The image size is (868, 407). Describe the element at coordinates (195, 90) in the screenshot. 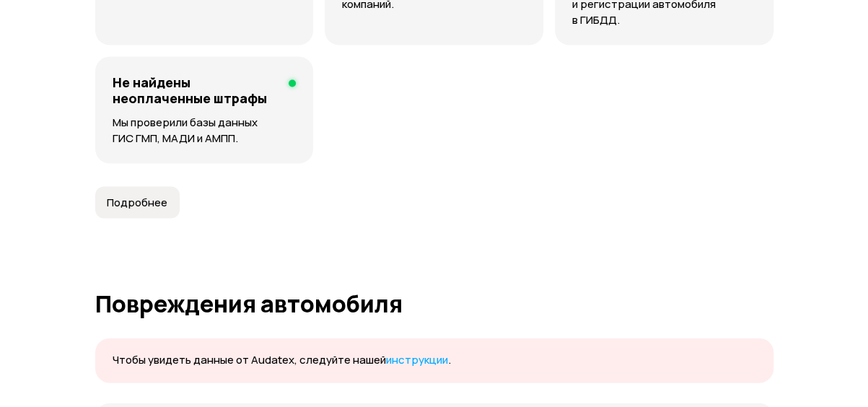

I see `h4: Не найдены неоплаченные штрафы` at that location.